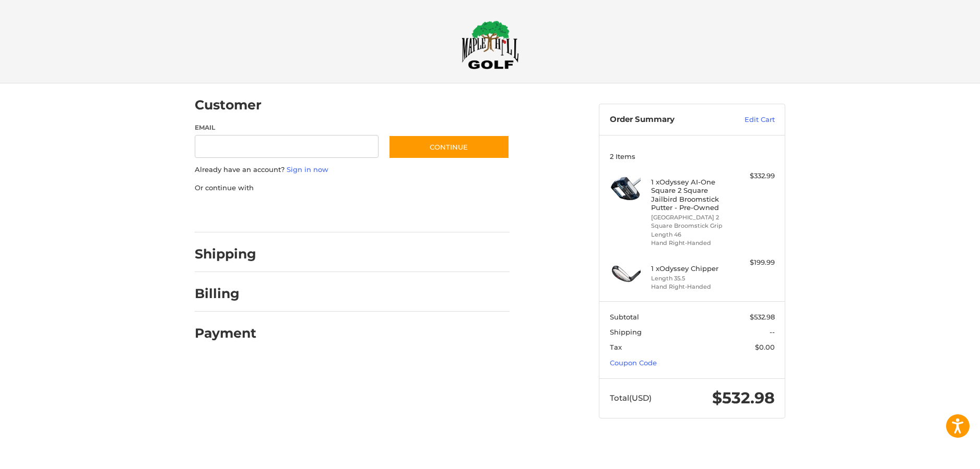  What do you see at coordinates (631, 398) in the screenshot?
I see `span: Total (USD)` at bounding box center [631, 398].